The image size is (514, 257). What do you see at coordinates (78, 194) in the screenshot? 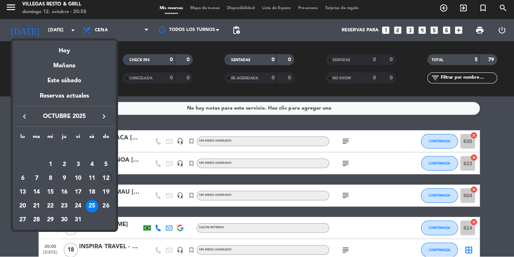
I see `div: 17` at bounding box center [78, 194].